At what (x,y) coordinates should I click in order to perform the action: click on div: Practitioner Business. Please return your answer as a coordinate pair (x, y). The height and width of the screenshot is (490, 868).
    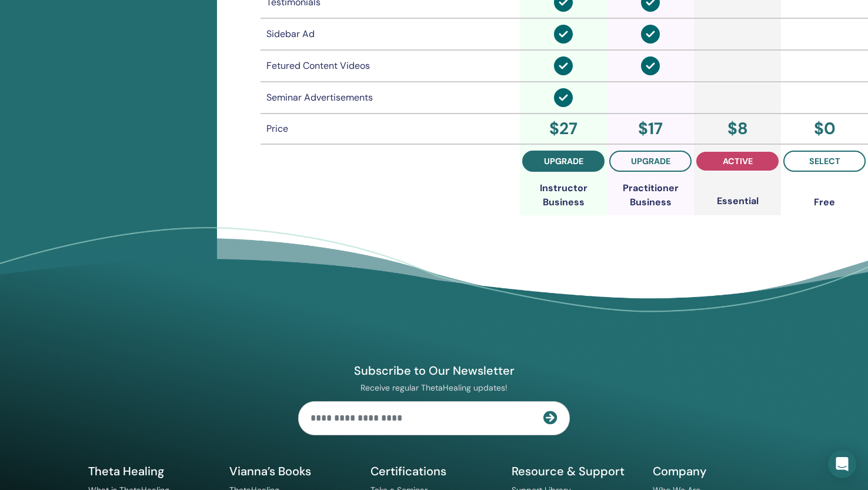
    Looking at the image, I should click on (650, 195).